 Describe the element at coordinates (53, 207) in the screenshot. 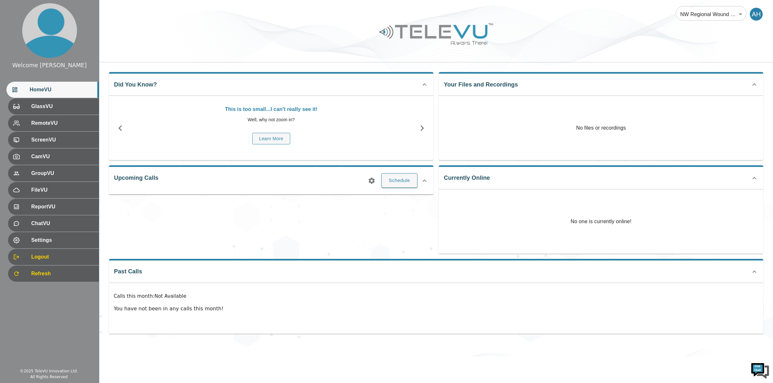

I see `div: ReportVU` at that location.